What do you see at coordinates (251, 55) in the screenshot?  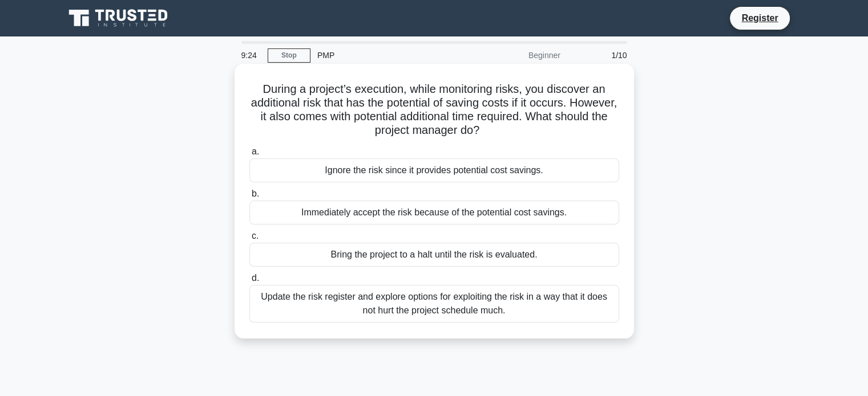 I see `div: 9:24` at bounding box center [251, 55].